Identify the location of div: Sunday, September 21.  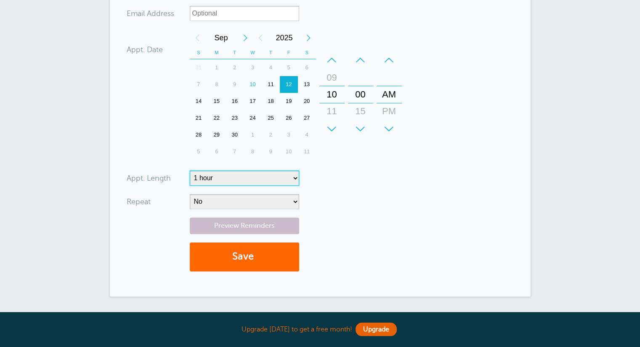
(199, 118).